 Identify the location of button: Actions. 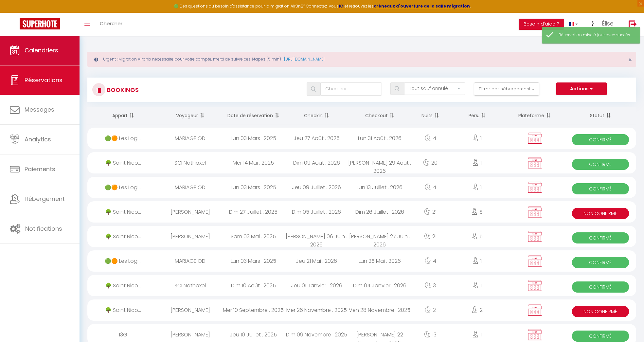
(582, 89).